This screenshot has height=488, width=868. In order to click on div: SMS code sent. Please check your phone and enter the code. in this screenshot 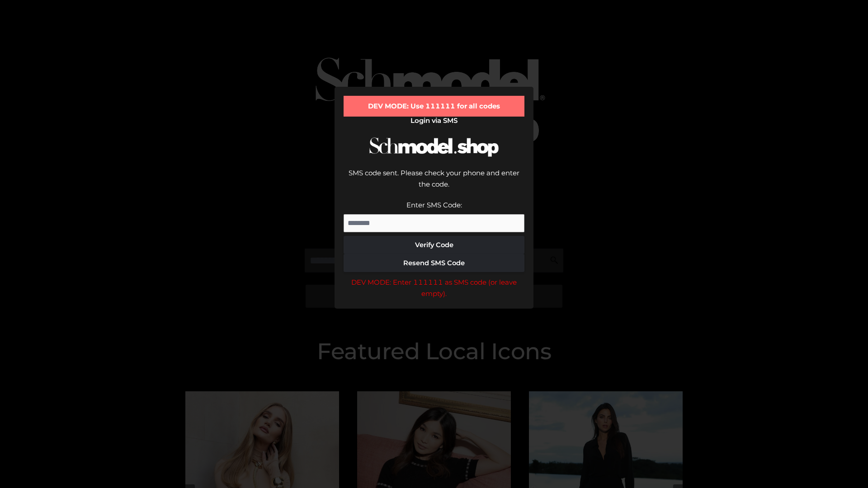, I will do `click(434, 183)`.